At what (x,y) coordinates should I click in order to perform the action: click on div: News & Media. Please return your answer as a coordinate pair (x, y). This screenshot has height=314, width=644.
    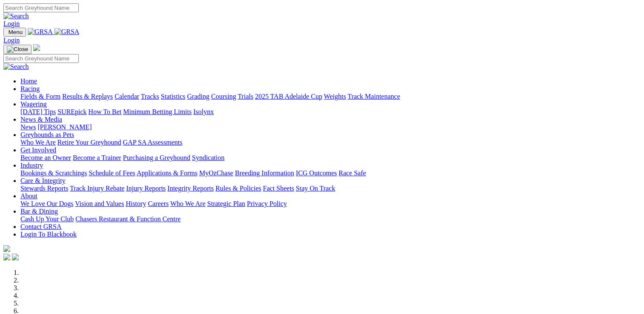
    Looking at the image, I should click on (330, 127).